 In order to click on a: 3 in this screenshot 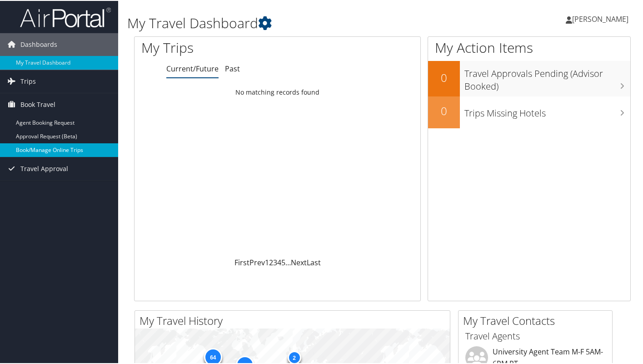, I will do `click(275, 262)`.